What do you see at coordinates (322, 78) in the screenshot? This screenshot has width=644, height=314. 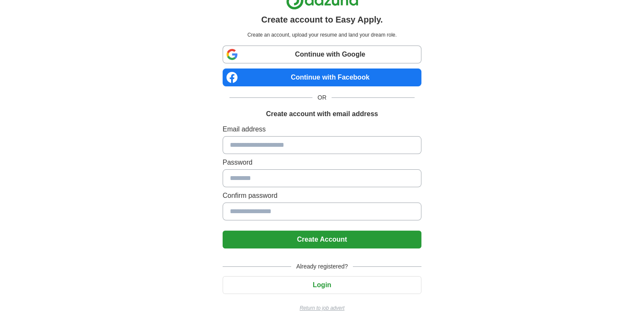 I see `a: Continue with Facebook` at bounding box center [322, 78].